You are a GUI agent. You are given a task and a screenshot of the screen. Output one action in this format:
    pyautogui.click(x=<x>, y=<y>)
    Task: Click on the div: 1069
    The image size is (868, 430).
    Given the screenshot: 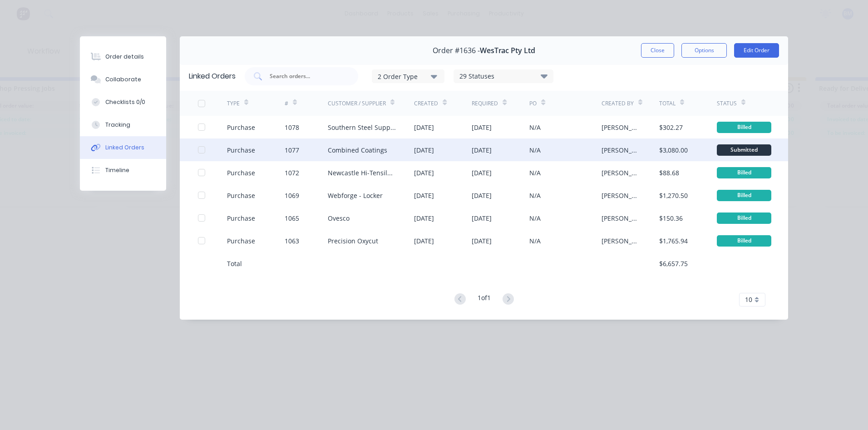 What is the action you would take?
    pyautogui.click(x=292, y=195)
    